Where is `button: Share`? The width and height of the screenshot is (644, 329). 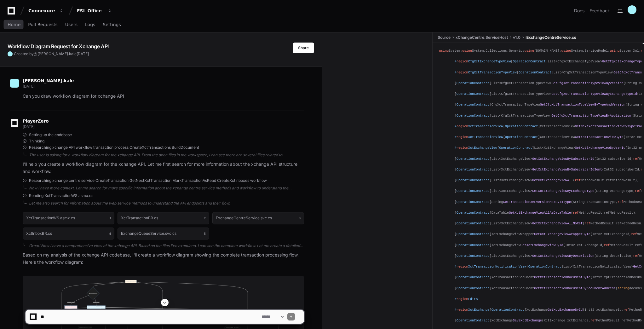 button: Share is located at coordinates (303, 48).